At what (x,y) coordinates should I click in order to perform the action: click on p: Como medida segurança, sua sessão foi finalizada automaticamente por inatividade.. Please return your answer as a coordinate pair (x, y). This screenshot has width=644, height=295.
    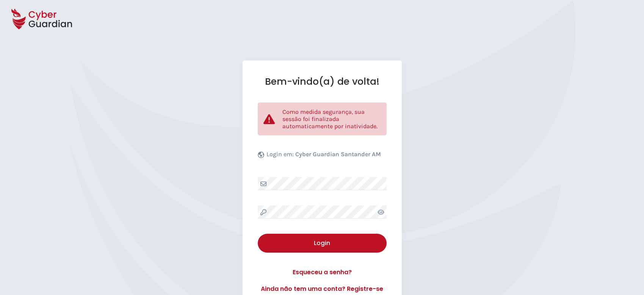
    Looking at the image, I should click on (331, 119).